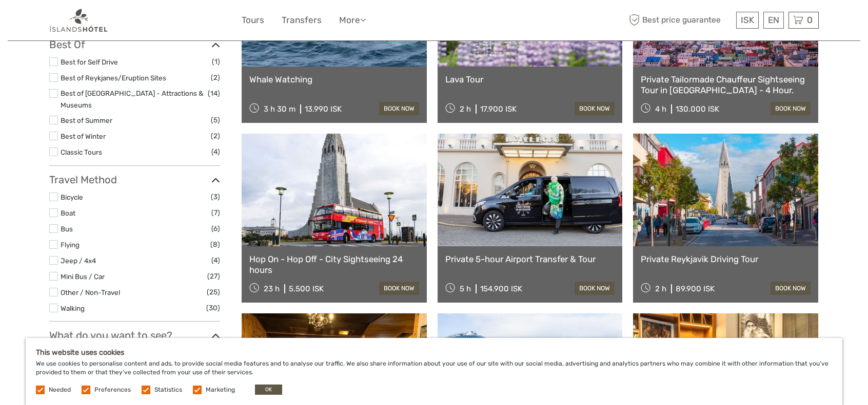 Image resolution: width=868 pixels, height=405 pixels. What do you see at coordinates (86, 120) in the screenshot?
I see `a: Best of Summer` at bounding box center [86, 120].